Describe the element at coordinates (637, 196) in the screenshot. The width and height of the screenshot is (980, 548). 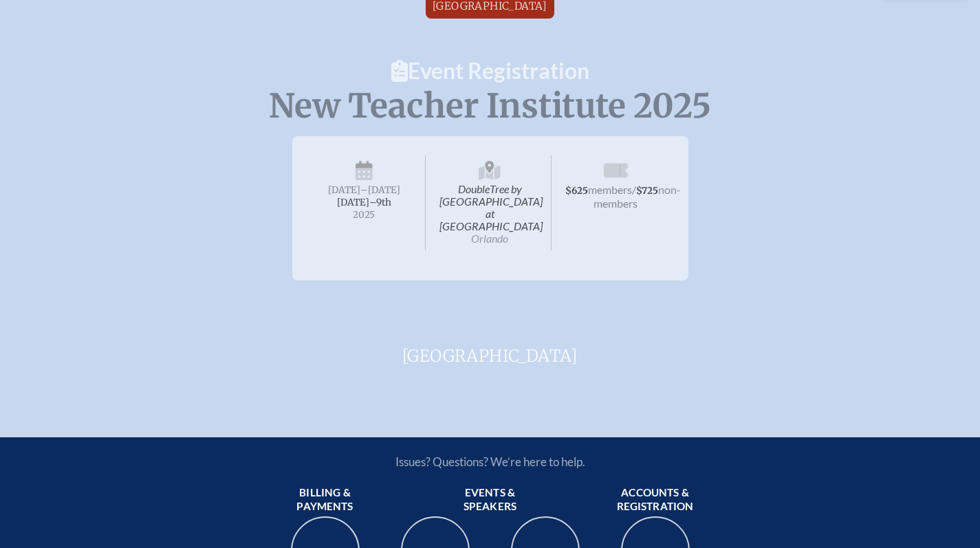
I see `span: non-members` at that location.